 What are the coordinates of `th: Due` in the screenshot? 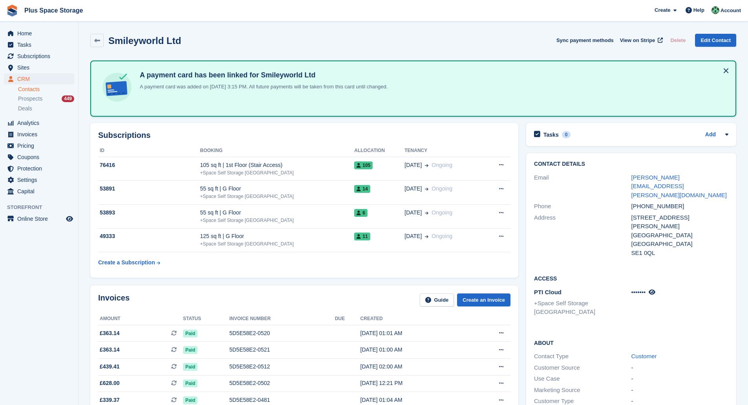 It's located at (348, 319).